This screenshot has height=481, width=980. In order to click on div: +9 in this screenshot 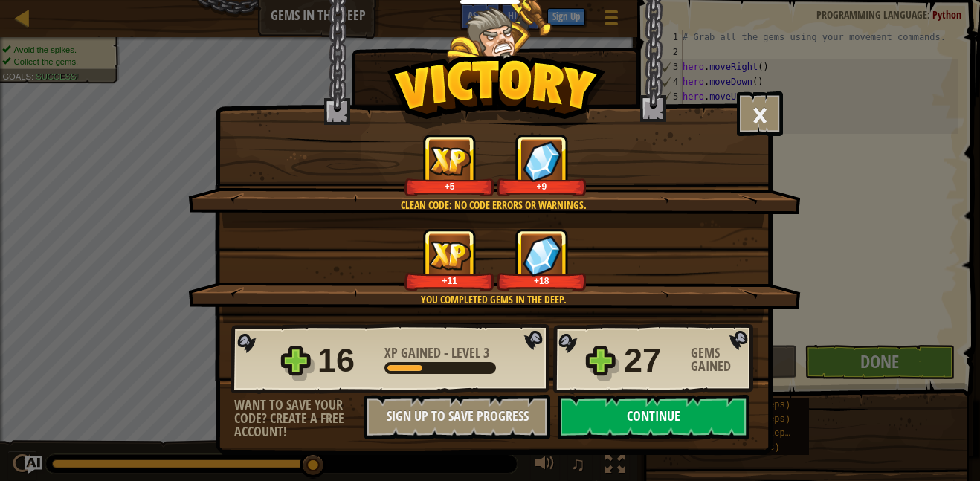, I will do `click(541, 186)`.